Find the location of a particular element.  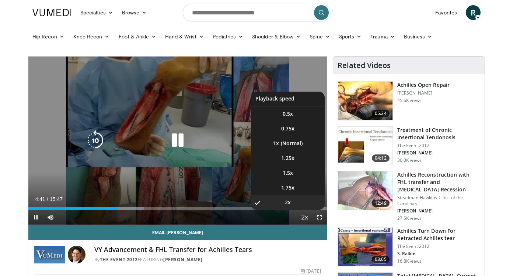

p: 27.5K views is located at coordinates (410, 218).